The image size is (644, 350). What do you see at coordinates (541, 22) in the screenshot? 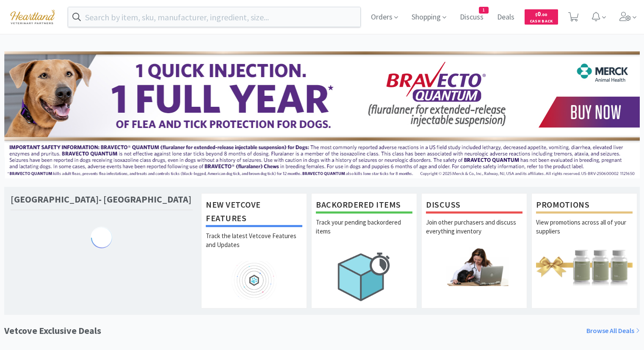
I see `span: Cash Back` at bounding box center [541, 22].